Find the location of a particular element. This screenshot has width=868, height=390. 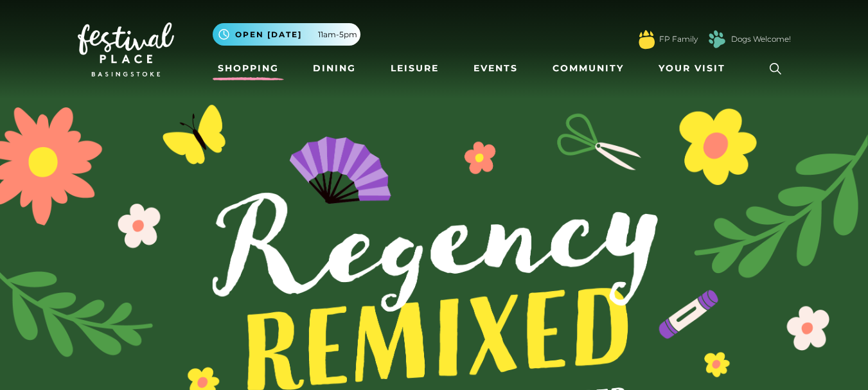

span: 11am-5pm is located at coordinates (337, 34).